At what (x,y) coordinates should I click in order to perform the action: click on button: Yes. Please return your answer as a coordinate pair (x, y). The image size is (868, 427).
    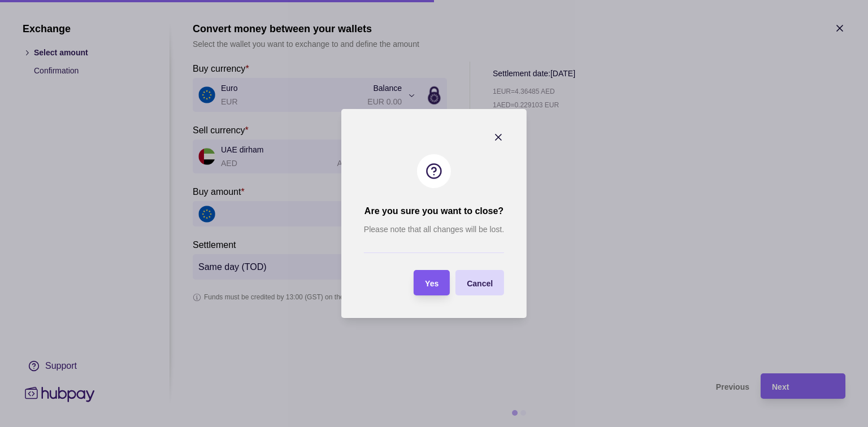
    Looking at the image, I should click on (432, 283).